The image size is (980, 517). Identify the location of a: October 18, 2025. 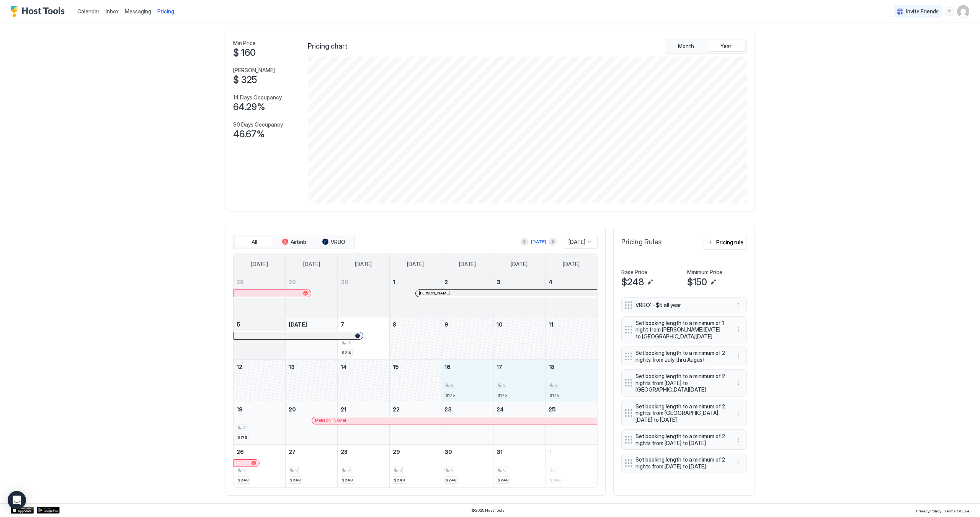
(571, 367).